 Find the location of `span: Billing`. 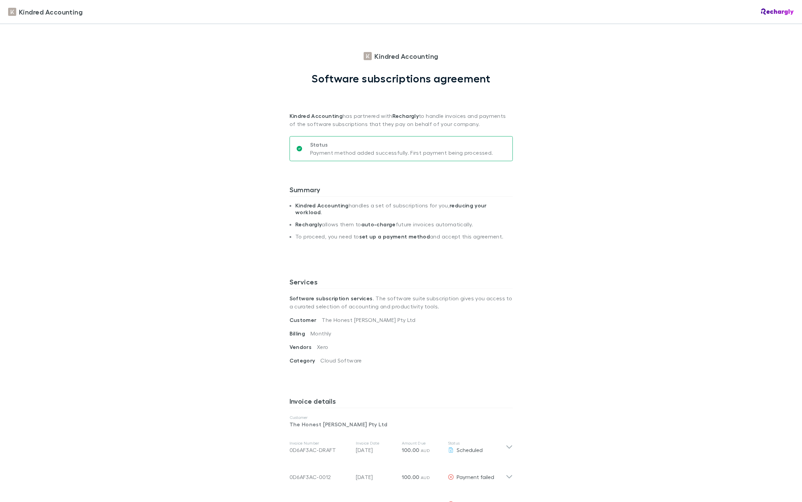

span: Billing is located at coordinates (300, 334).